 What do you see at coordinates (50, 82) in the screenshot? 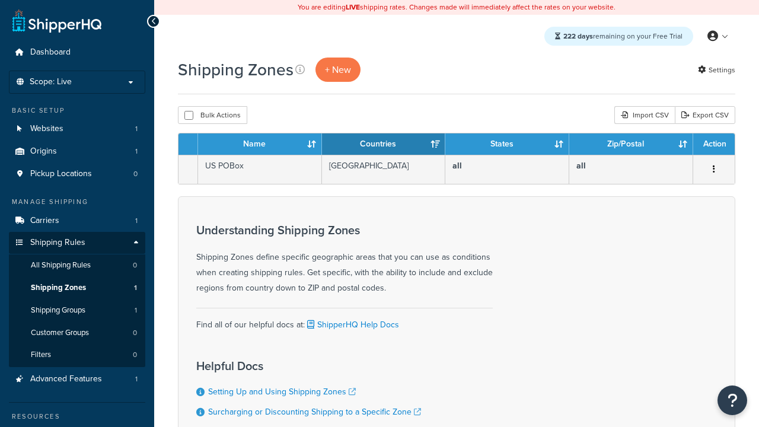
I see `span: Scope: Live` at bounding box center [50, 82].